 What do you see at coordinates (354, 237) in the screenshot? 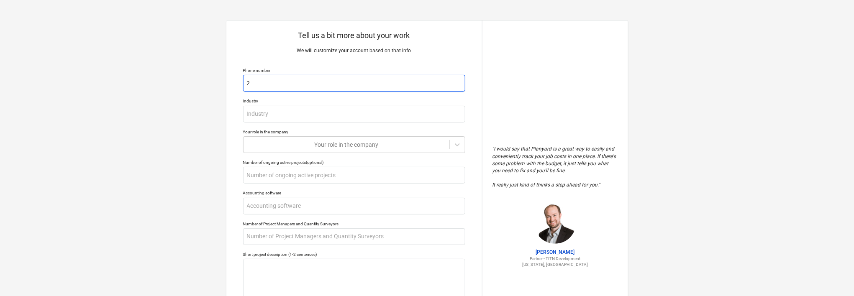
I see `input: Number of Project Managers and Quantity Surveyors` at bounding box center [354, 237].